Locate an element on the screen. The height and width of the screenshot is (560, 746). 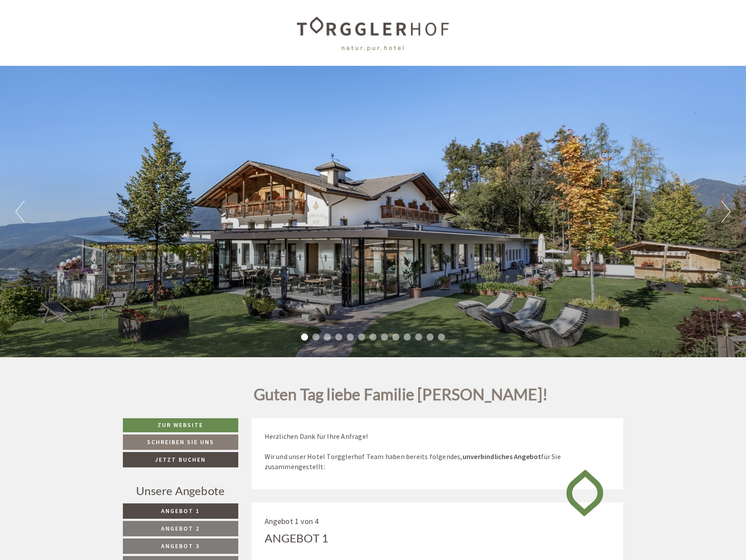
p: Herzlichen Dank für Ihre Anfrage! Wir und unser Hotel Torgglerhof Team haben bereits folgendes, f... is located at coordinates (438, 451).